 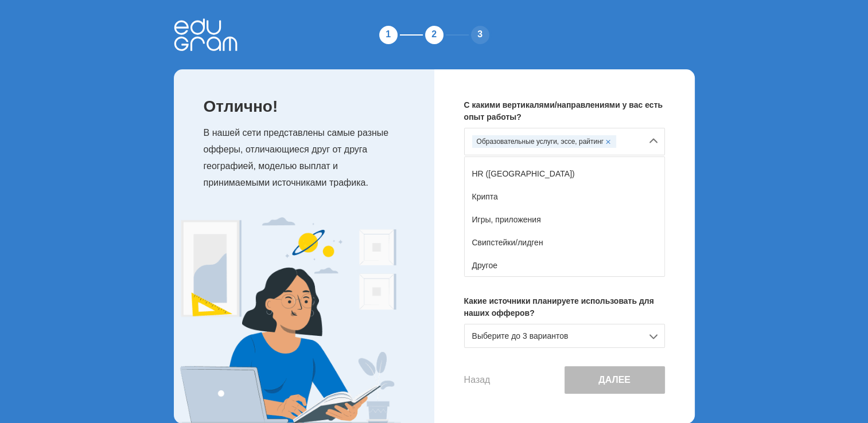 What do you see at coordinates (307, 157) in the screenshot?
I see `p: В нашей сети представлены самые разные офферы, отличающиеся друг от друга географией, моделью вып...` at bounding box center [307, 157].